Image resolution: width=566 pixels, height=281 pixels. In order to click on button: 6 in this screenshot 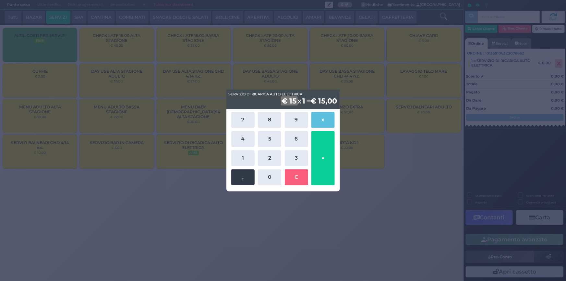, I will do `click(296, 139)`.